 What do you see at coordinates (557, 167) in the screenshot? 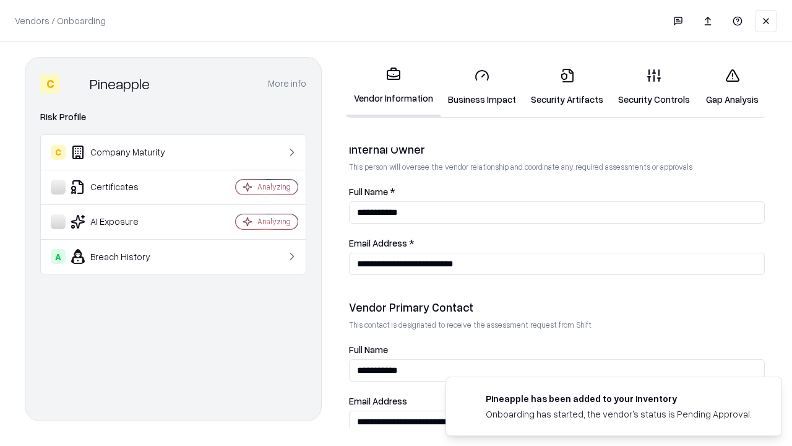
I see `p: This person will oversee the vendor relationship and coordinate any required assessments or appro...` at bounding box center [557, 167].